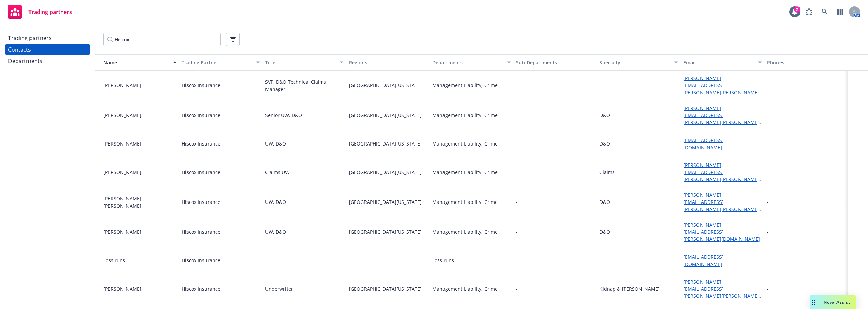  Describe the element at coordinates (825, 12) in the screenshot. I see `a: Search` at that location.